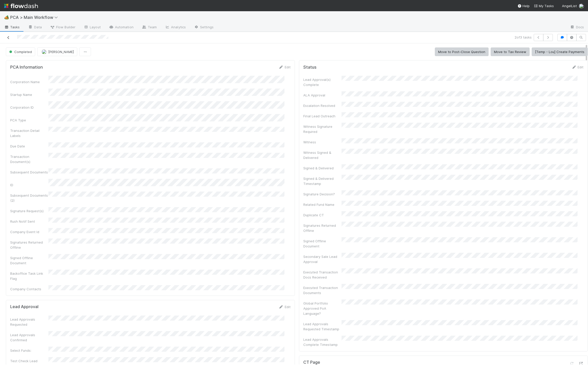  I want to click on div: Rush Notif Sent, so click(29, 221).